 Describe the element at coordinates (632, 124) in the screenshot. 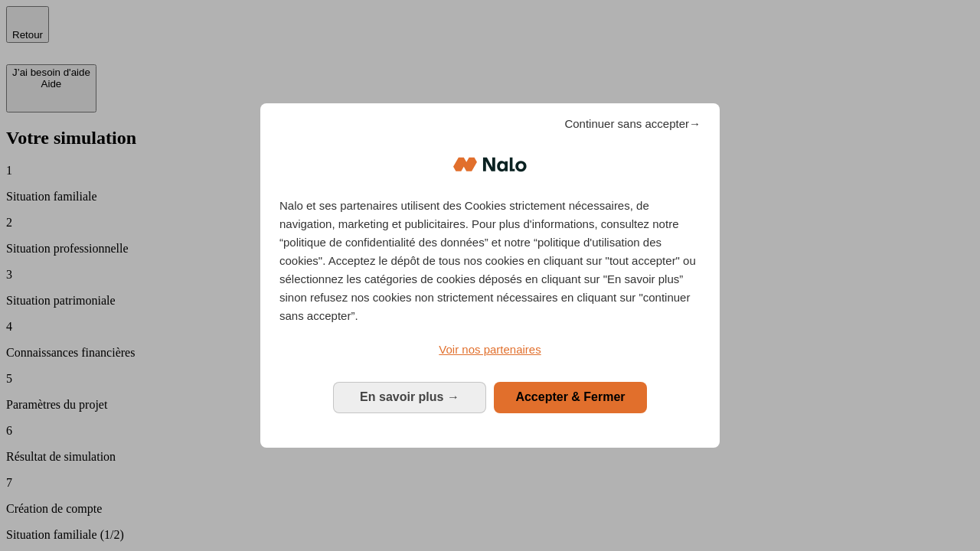

I see `span: Continuer sans accepter→` at that location.